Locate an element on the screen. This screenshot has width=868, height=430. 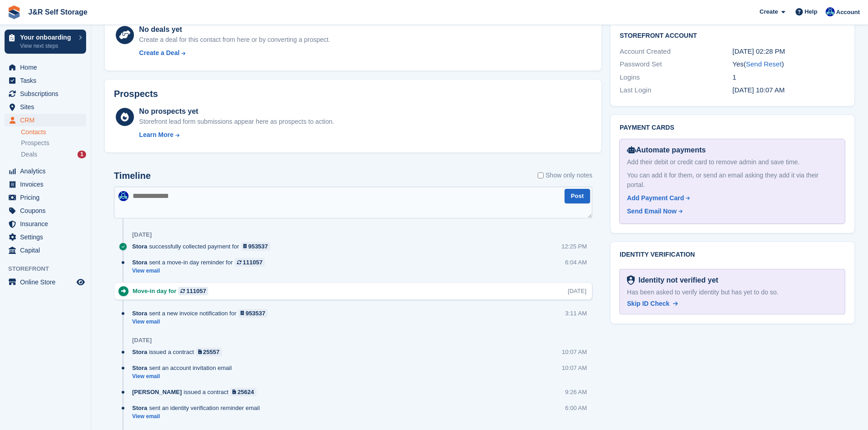
div: sent an identity verification reminder email is located at coordinates (198, 408).